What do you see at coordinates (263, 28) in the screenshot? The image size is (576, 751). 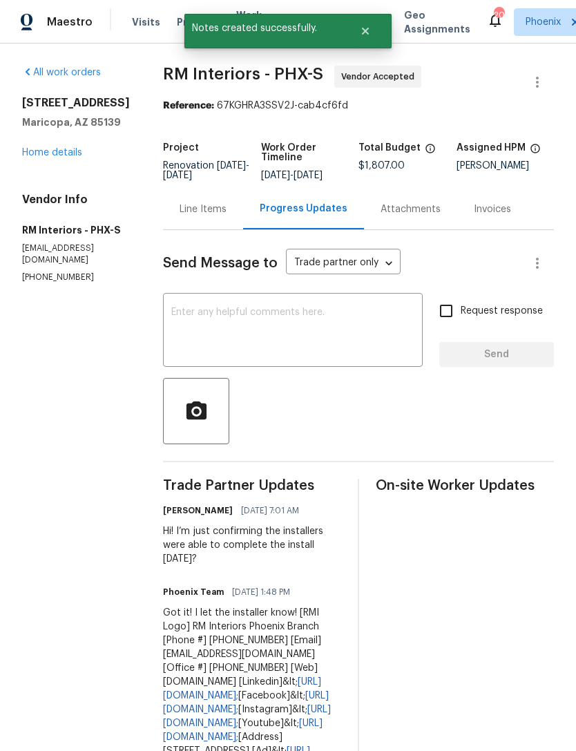 I see `span: Notes created successfully.` at bounding box center [263, 28].